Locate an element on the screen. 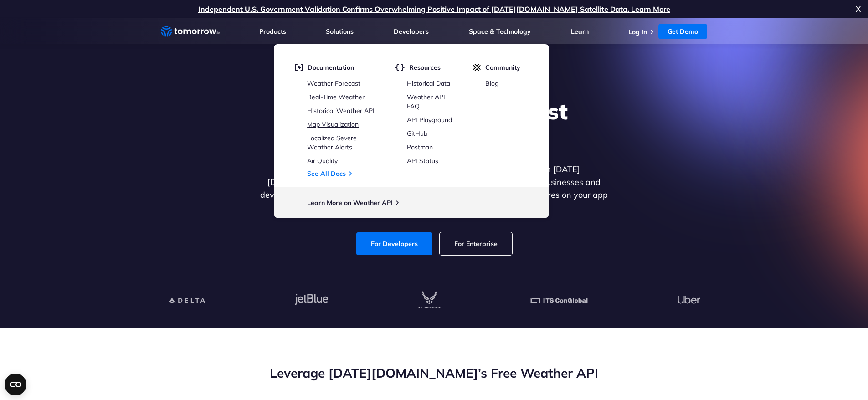  a: Weather Forecast is located at coordinates (334, 84).